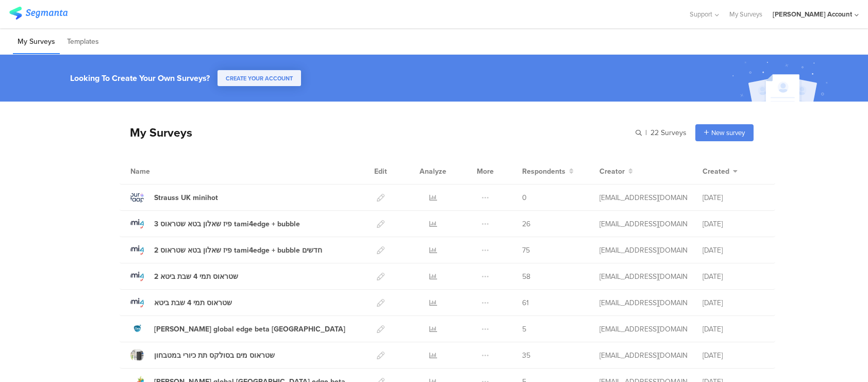 This screenshot has width=868, height=382. I want to click on a: 3 פיז שאלון בטא שטראוס tami4edge + bubble, so click(215, 223).